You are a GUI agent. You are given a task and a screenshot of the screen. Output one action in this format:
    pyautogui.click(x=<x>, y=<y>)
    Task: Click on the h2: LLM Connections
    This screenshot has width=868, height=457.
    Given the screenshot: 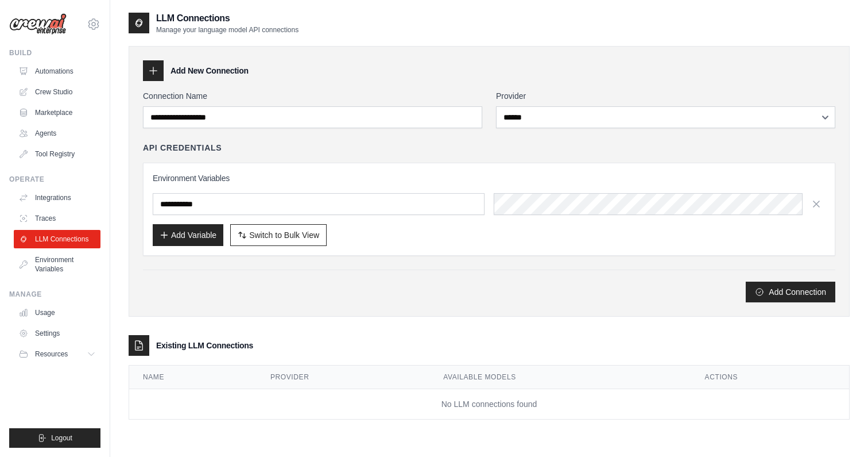 What is the action you would take?
    pyautogui.click(x=227, y=18)
    